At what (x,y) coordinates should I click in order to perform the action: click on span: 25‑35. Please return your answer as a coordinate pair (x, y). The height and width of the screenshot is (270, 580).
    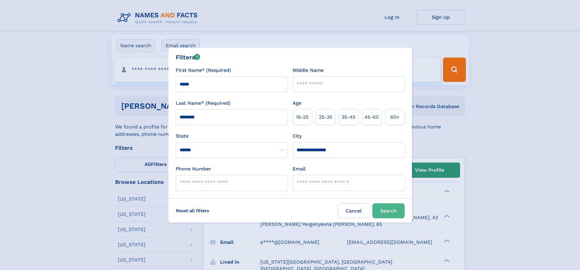
    Looking at the image, I should click on (326, 117).